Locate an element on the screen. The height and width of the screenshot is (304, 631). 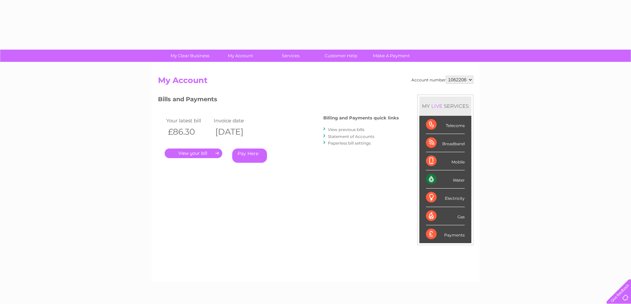
td: Your latest bill is located at coordinates (188, 121).